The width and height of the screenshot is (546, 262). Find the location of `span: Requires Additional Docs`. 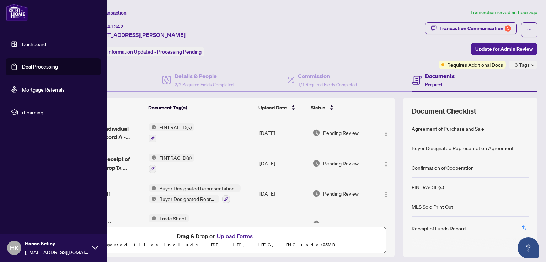

span: Requires Additional Docs is located at coordinates (475, 65).